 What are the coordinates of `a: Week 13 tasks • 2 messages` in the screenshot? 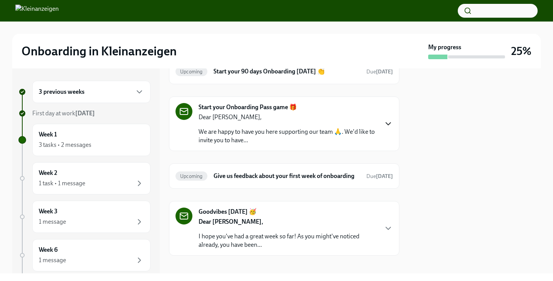 It's located at (84, 140).